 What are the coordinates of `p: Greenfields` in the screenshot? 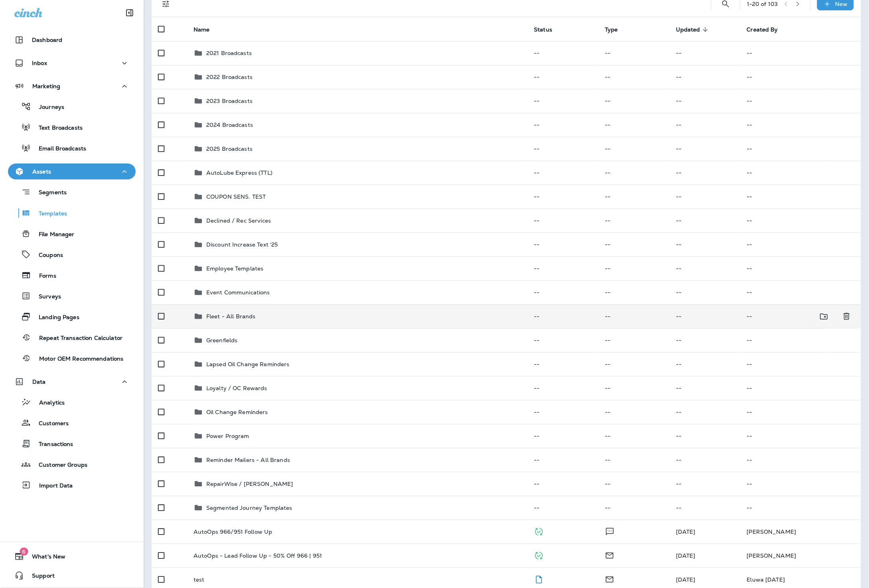 It's located at (222, 340).